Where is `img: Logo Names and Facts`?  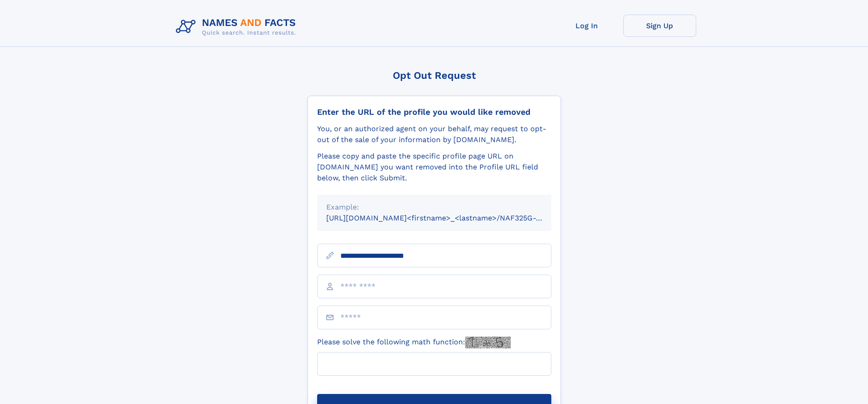
img: Logo Names and Facts is located at coordinates (238, 27).